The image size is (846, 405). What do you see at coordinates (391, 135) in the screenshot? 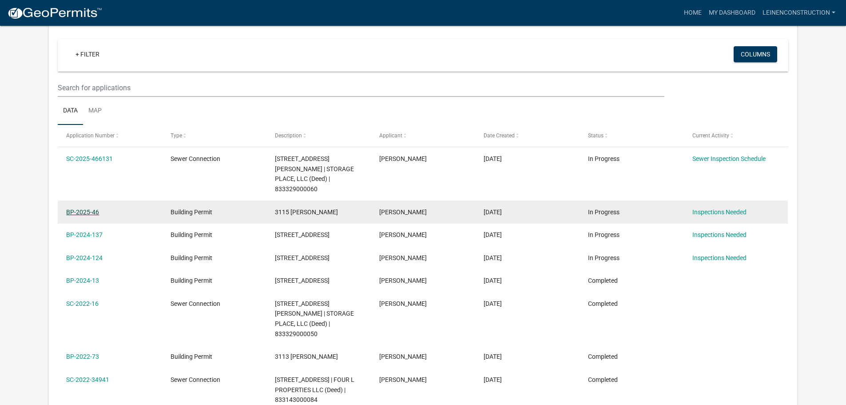
I see `span: Applicant` at bounding box center [391, 135].